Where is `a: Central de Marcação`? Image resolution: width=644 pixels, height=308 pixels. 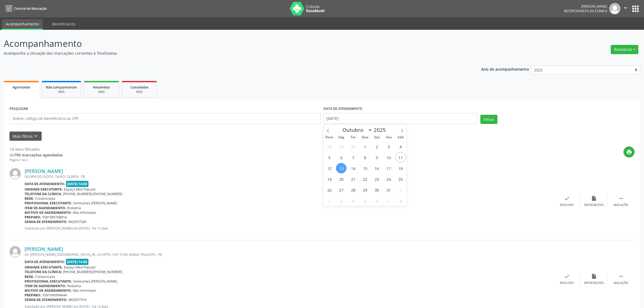 a: Central de Marcação is located at coordinates (25, 8).